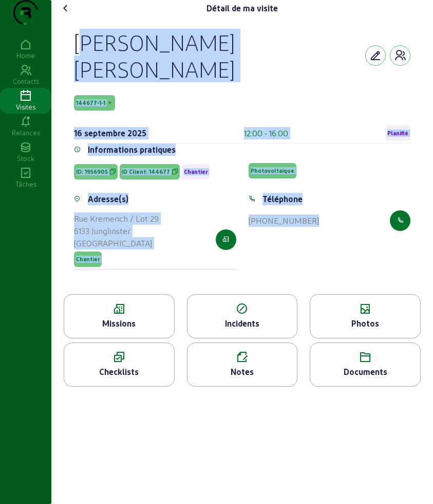  I want to click on span: 144677-1-1, so click(91, 103).